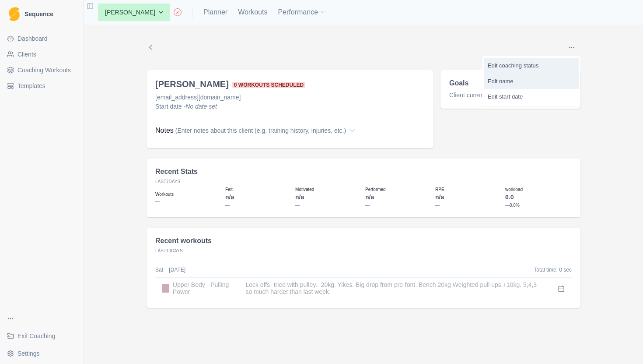  I want to click on button: Settings, so click(42, 353).